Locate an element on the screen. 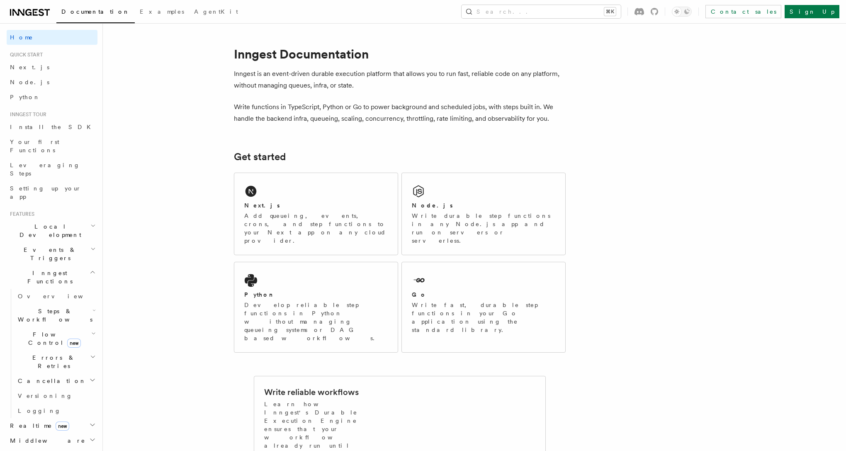 The image size is (846, 451). a: Setting up your app is located at coordinates (52, 192).